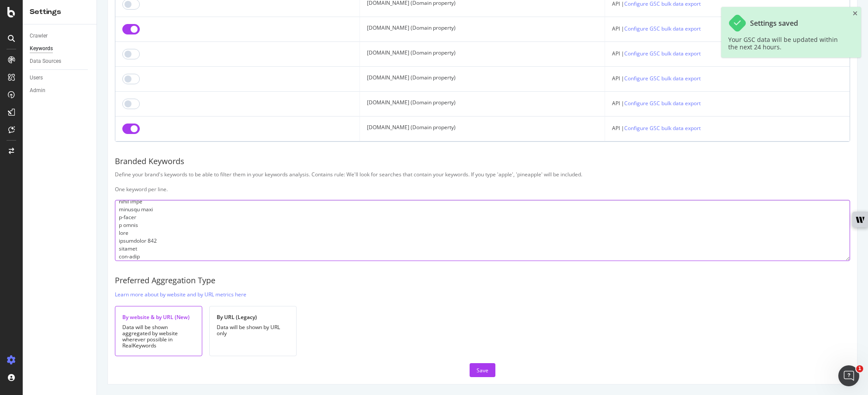 This screenshot has width=868, height=395. I want to click on div: close toast, so click(855, 14).